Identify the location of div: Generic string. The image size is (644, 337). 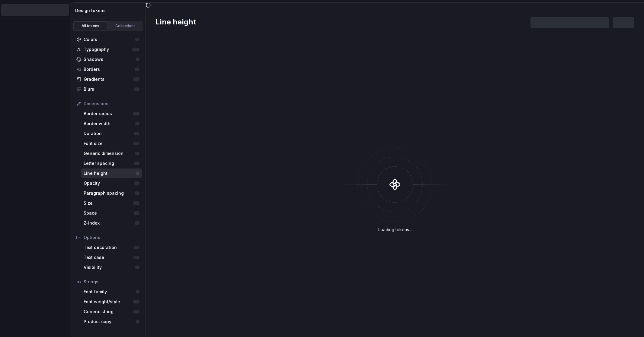
(108, 312).